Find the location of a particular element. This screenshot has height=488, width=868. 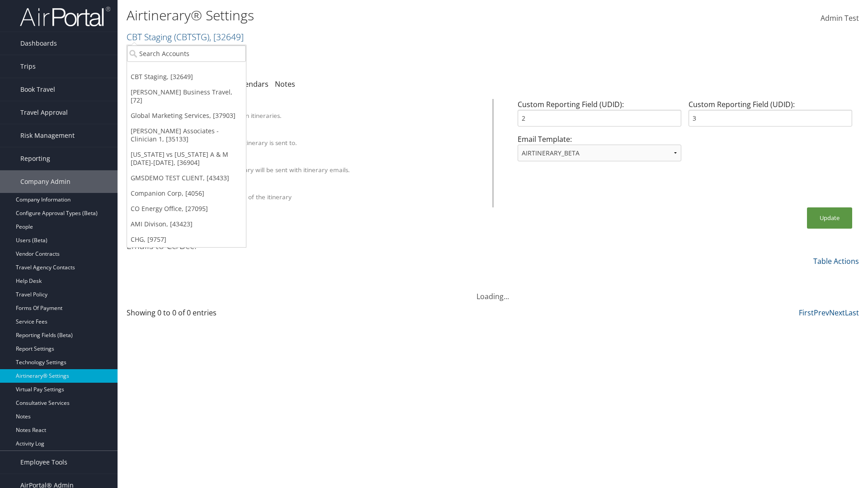

a: CBT Staging is located at coordinates (185, 37).